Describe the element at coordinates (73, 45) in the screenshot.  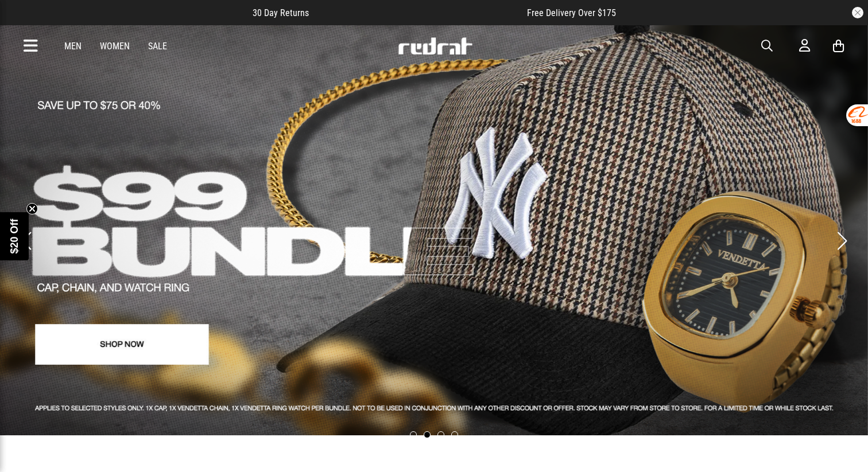
I see `a: Men` at that location.